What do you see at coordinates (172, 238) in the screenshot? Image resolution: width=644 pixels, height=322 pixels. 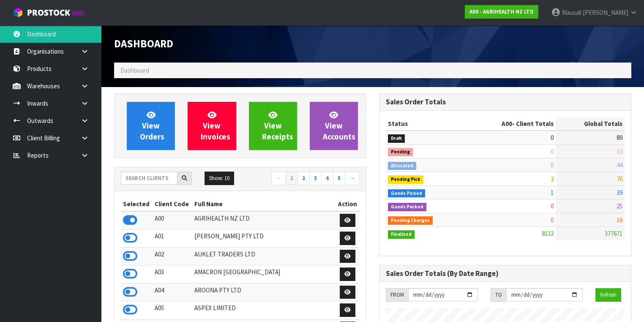 I see `td: A01` at bounding box center [172, 238].